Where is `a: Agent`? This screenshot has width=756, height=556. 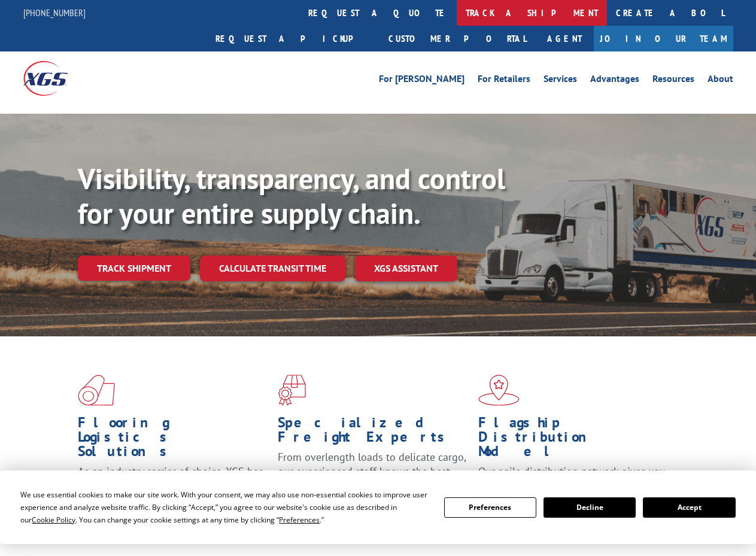
a: Agent is located at coordinates (565, 38).